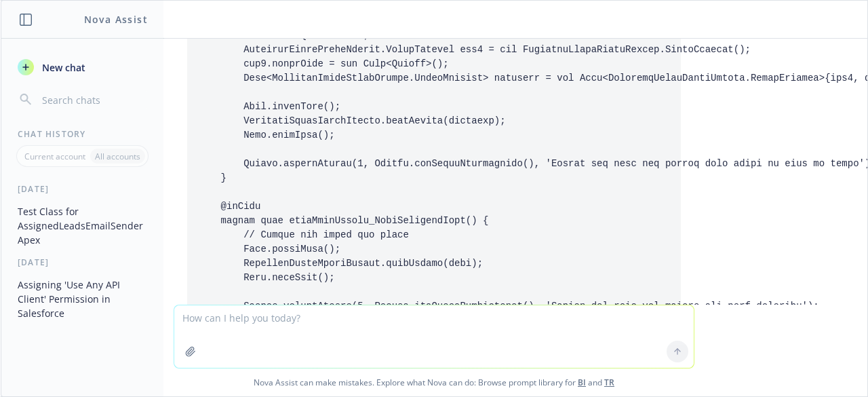  Describe the element at coordinates (82, 225) in the screenshot. I see `button: Test Class for AssignedLeadsEmailSender Apex` at that location.